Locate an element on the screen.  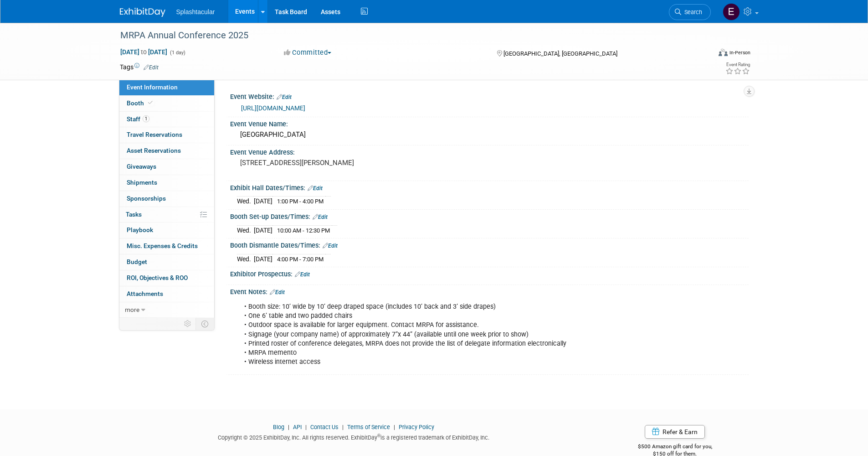
span: 1 is located at coordinates (146, 118).